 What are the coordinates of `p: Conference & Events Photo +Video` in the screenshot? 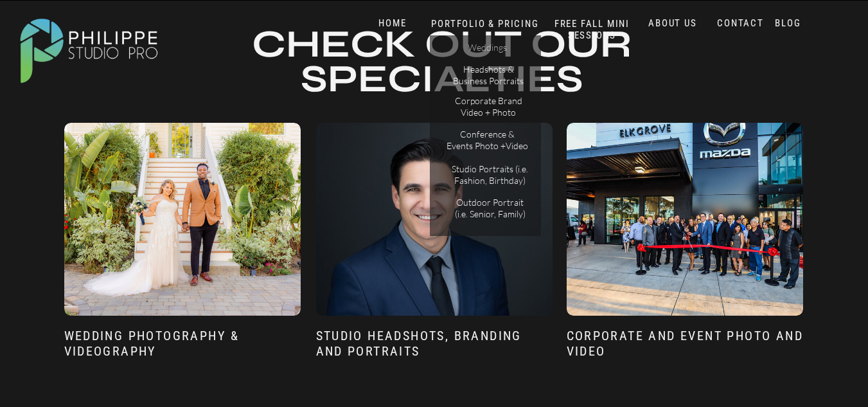 It's located at (488, 140).